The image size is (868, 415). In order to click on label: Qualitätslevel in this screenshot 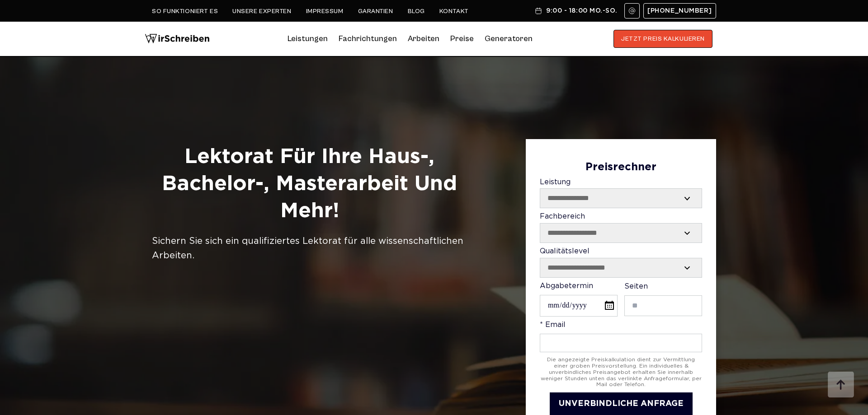, I will do `click(620, 263)`.